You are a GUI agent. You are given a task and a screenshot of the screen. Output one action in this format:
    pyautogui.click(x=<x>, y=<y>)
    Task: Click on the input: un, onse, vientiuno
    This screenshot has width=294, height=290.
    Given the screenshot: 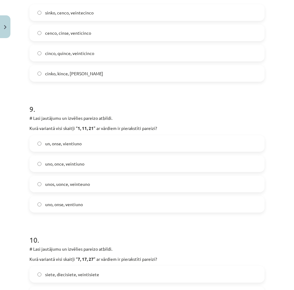 What is the action you would take?
    pyautogui.click(x=39, y=144)
    